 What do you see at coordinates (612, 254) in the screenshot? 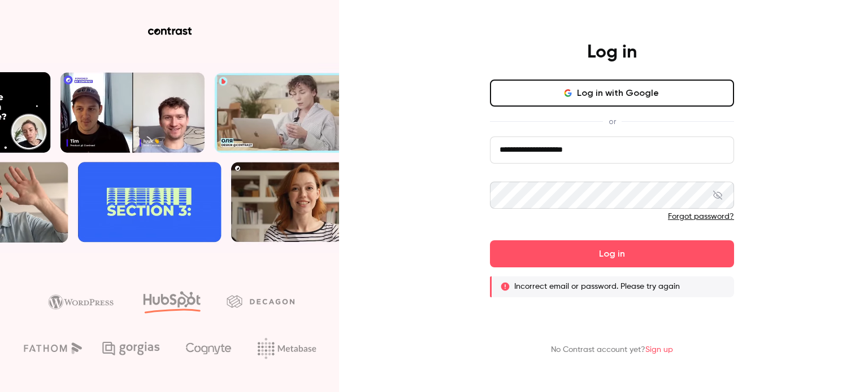
I see `button: Log in` at bounding box center [612, 254].